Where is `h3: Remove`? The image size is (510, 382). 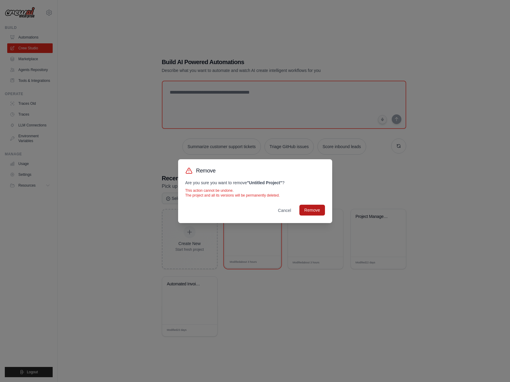
h3: Remove is located at coordinates (206, 171).